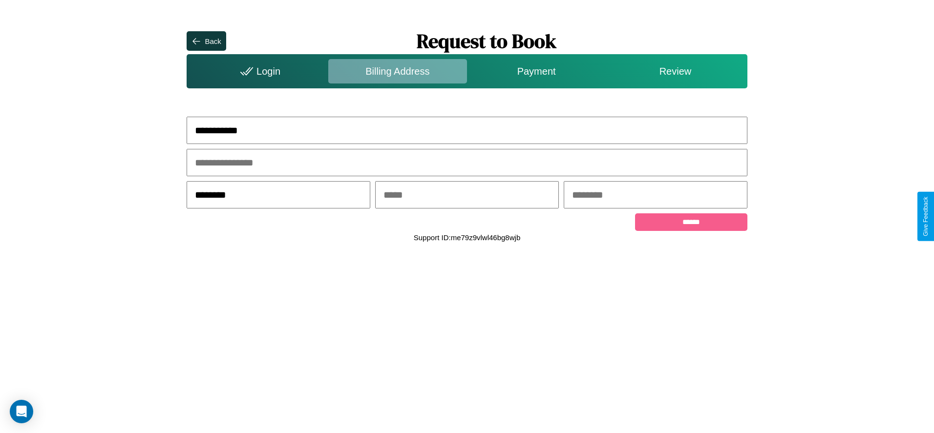  Describe the element at coordinates (926, 216) in the screenshot. I see `div: Give Feedback` at that location.